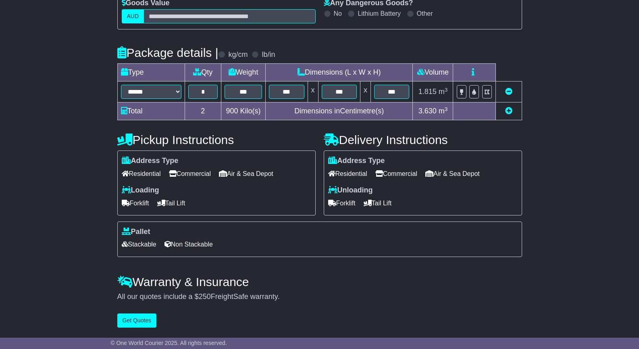 The height and width of the screenshot is (349, 639). What do you see at coordinates (268, 55) in the screenshot?
I see `label: lb/in` at bounding box center [268, 55].